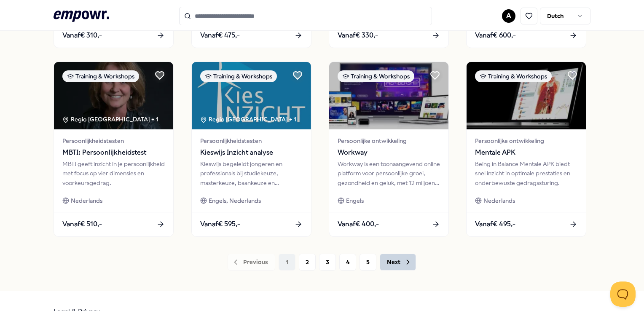 The image size is (644, 311). I want to click on span: Vanaf € 495,-, so click(495, 224).